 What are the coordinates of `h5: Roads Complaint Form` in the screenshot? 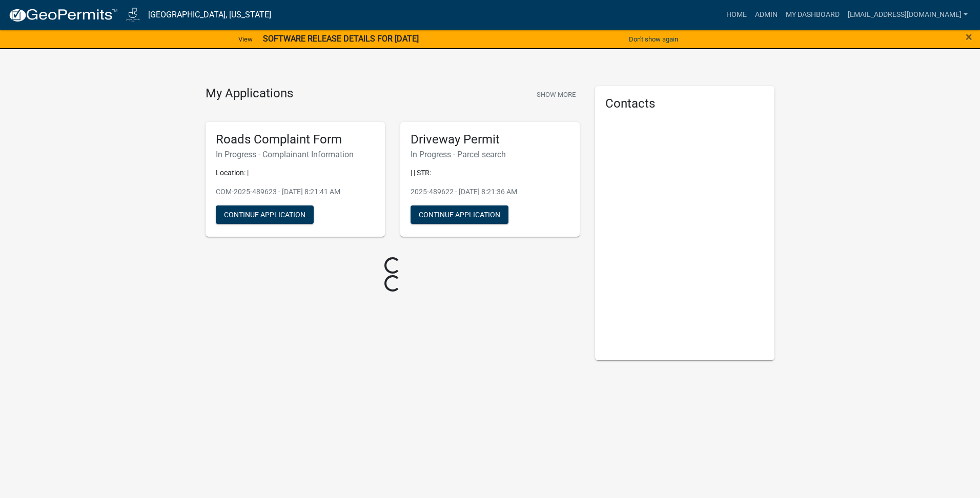 It's located at (295, 140).